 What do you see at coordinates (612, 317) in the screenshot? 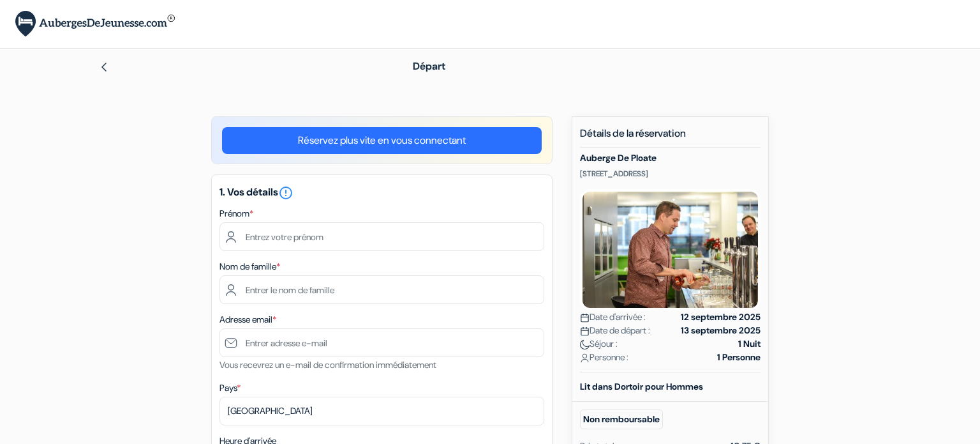
I see `span: Date d'arrivée :` at bounding box center [612, 317].